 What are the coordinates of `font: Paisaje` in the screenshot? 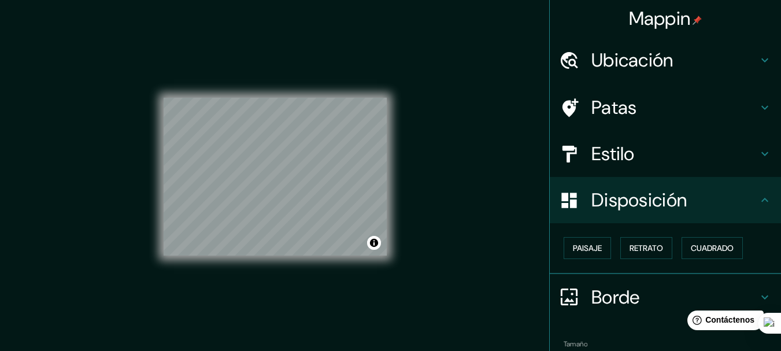 It's located at (587, 248).